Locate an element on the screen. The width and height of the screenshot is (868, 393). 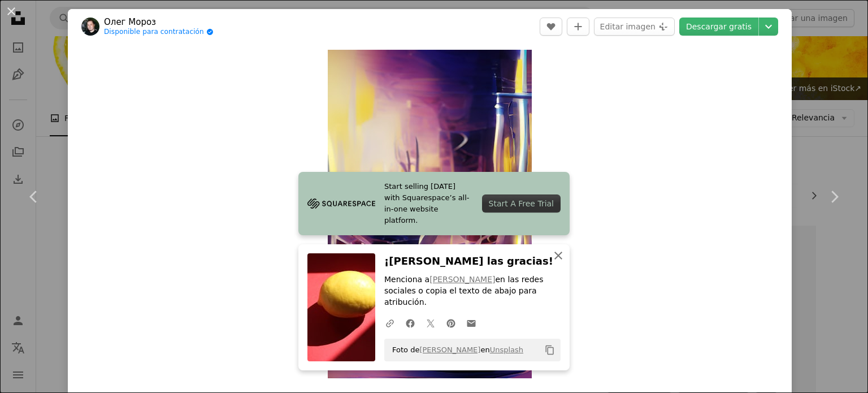
a: Siguiente is located at coordinates (834, 197).